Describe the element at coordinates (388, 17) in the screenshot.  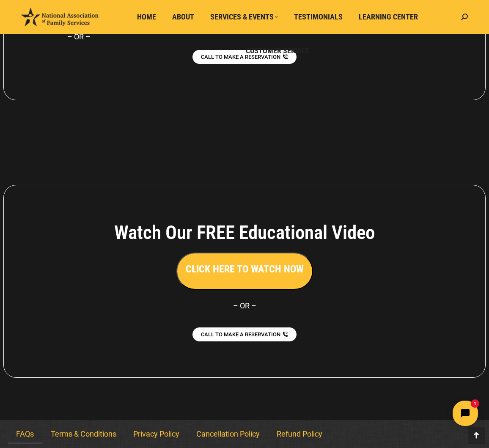
I see `a: Learning Center` at that location.